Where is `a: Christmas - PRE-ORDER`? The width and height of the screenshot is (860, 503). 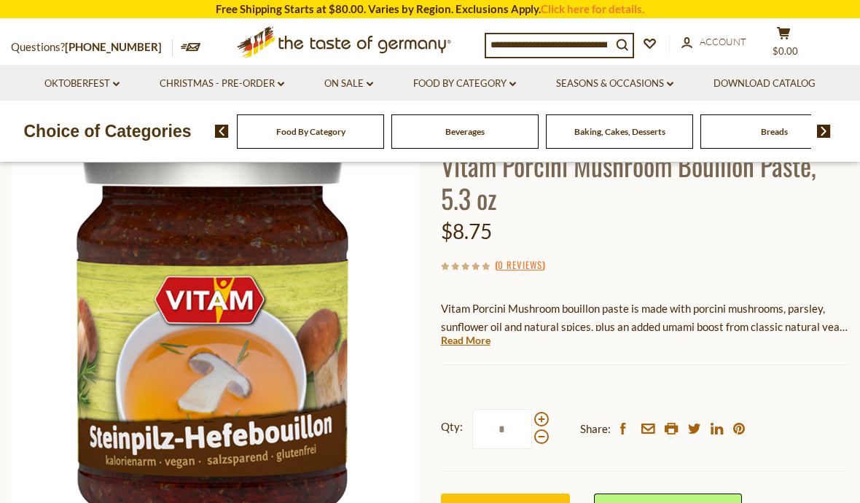
a: Christmas - PRE-ORDER is located at coordinates (222, 84).